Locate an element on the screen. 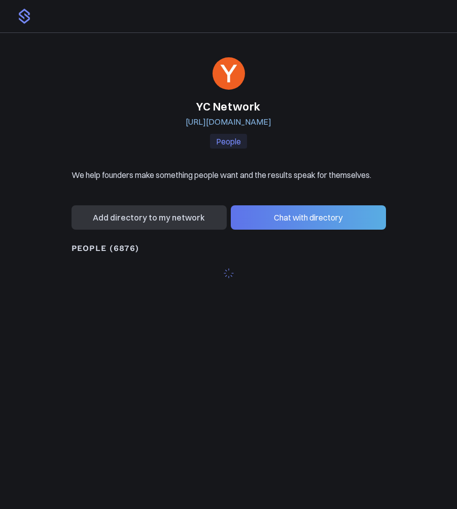  button: Chat with directory is located at coordinates (308, 218).